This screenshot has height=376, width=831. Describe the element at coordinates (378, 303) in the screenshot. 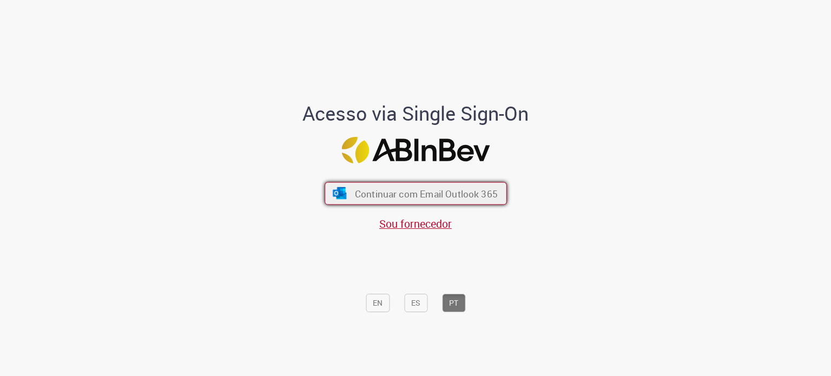

I see `button: EN` at that location.